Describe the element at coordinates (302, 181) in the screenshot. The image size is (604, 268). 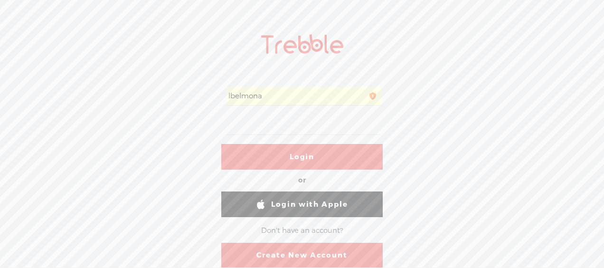
I see `div: or` at that location.